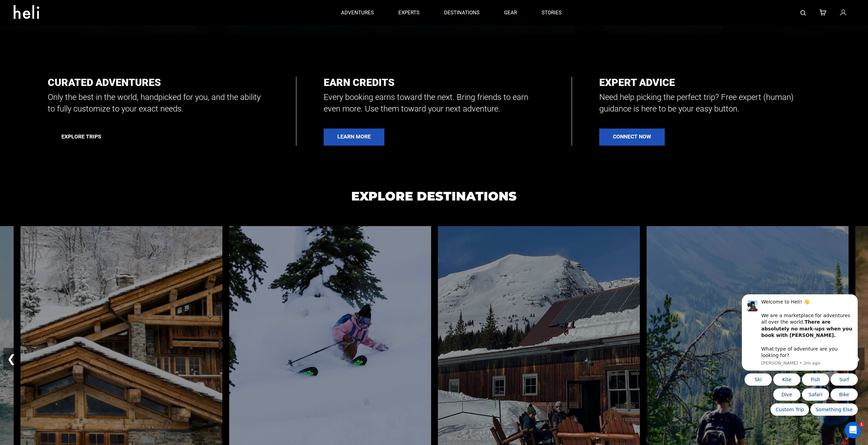 The width and height of the screenshot is (868, 445). What do you see at coordinates (803, 13) in the screenshot?
I see `img: search-bar-icon.svg` at bounding box center [803, 13].